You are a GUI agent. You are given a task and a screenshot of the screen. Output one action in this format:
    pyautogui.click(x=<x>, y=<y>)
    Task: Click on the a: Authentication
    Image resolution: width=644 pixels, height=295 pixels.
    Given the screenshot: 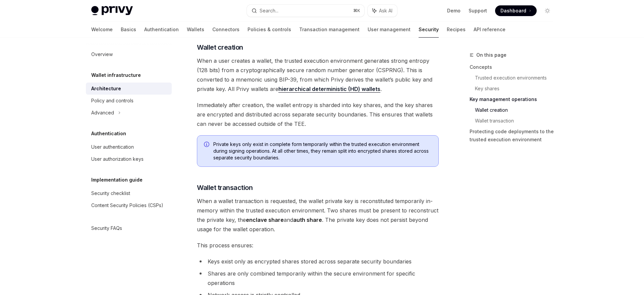 What is the action you would take?
    pyautogui.click(x=161, y=30)
    